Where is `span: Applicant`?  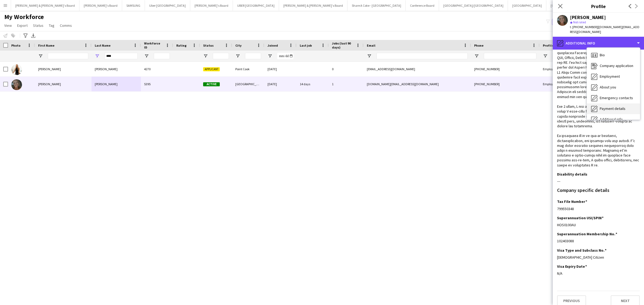 span: Applicant is located at coordinates (212, 69).